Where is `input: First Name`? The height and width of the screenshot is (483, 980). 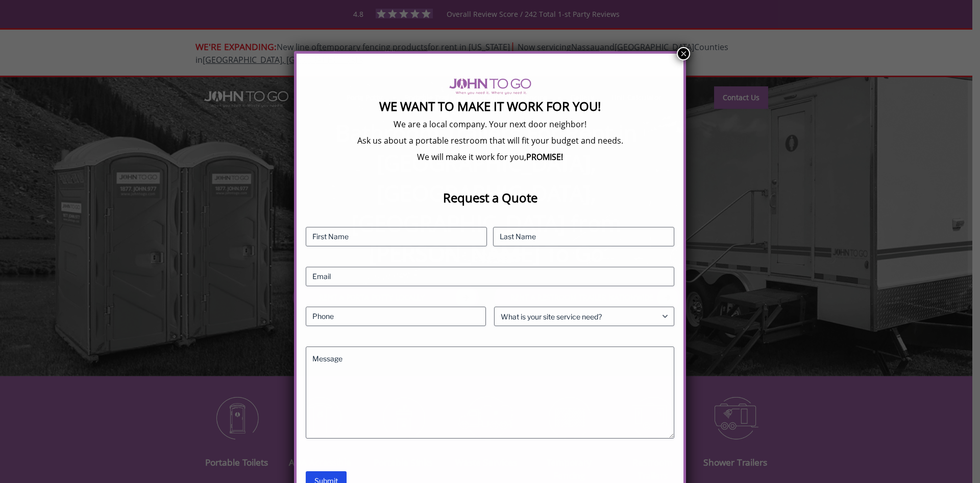 input: First Name is located at coordinates (396, 236).